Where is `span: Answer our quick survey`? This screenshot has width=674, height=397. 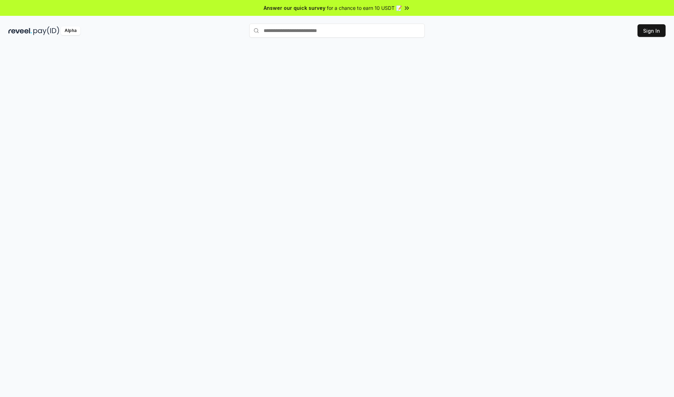 span: Answer our quick survey is located at coordinates (295, 8).